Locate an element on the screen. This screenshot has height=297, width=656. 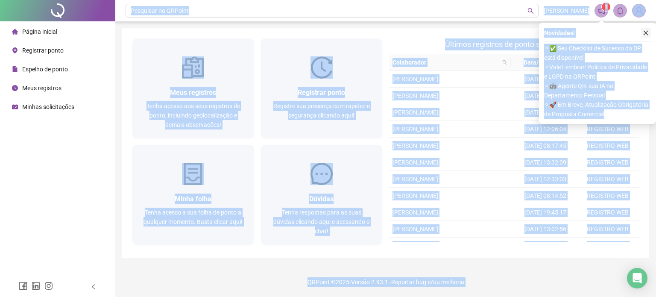
span: ⚬ 🚀 Em Breve, Atualização Obrigatória de Proposta Comercial is located at coordinates (597, 109).